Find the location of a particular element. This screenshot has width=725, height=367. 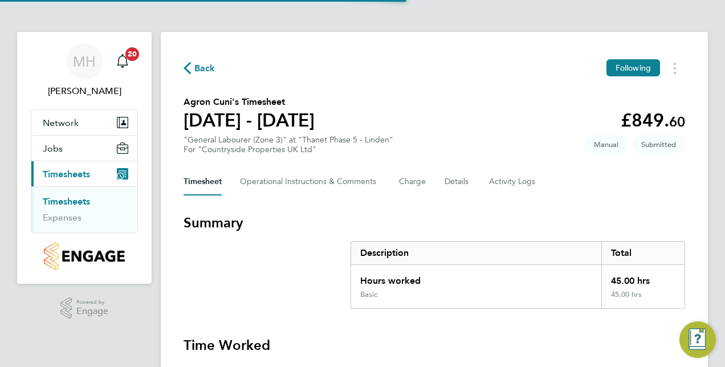

a: Expenses is located at coordinates (62, 217).